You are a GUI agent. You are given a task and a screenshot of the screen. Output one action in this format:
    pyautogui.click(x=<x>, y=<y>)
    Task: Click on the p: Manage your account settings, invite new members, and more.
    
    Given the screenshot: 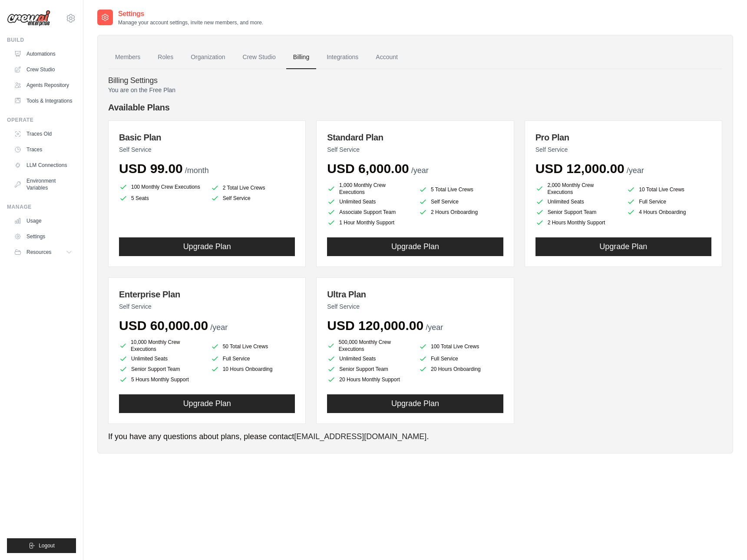 What is the action you would take?
    pyautogui.click(x=191, y=23)
    